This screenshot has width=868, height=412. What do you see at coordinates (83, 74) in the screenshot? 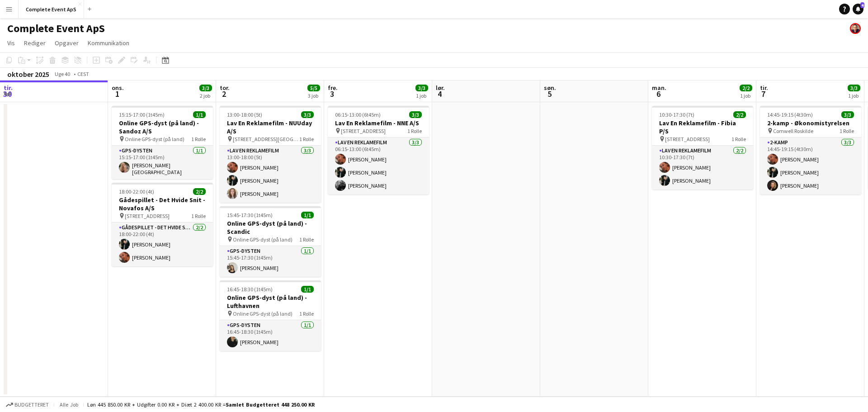
I see `div: CEST` at bounding box center [83, 74].